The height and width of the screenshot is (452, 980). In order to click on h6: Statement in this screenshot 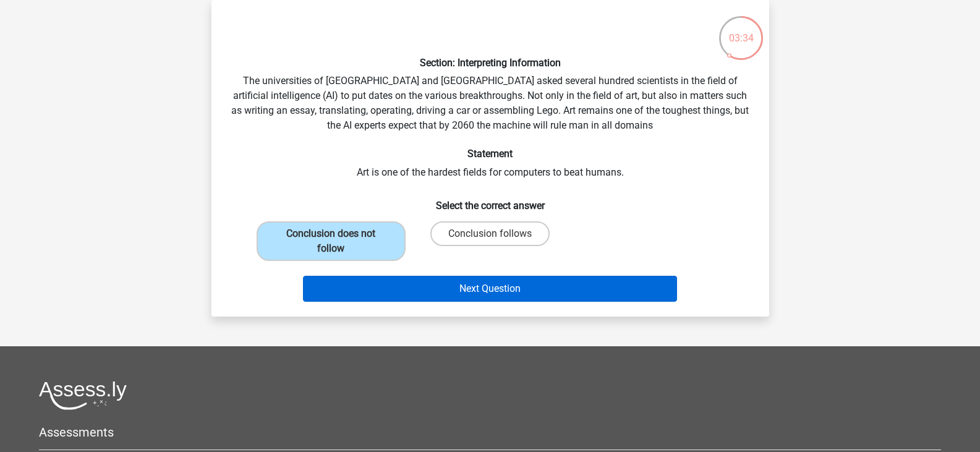, I will do `click(490, 153)`.